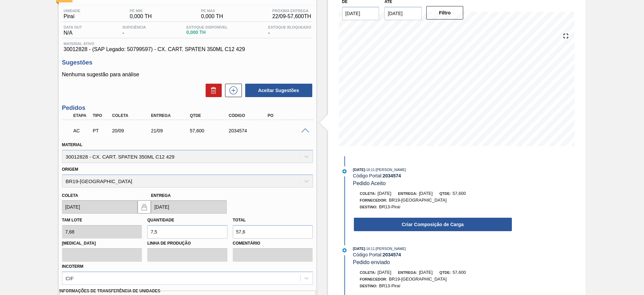 The image size is (644, 295). I want to click on span: Pedido Aceito, so click(369, 183).